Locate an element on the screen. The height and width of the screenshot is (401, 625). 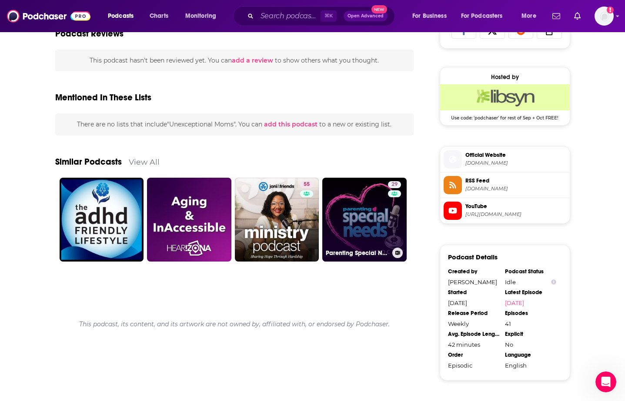
div: Order is located at coordinates (473, 355).